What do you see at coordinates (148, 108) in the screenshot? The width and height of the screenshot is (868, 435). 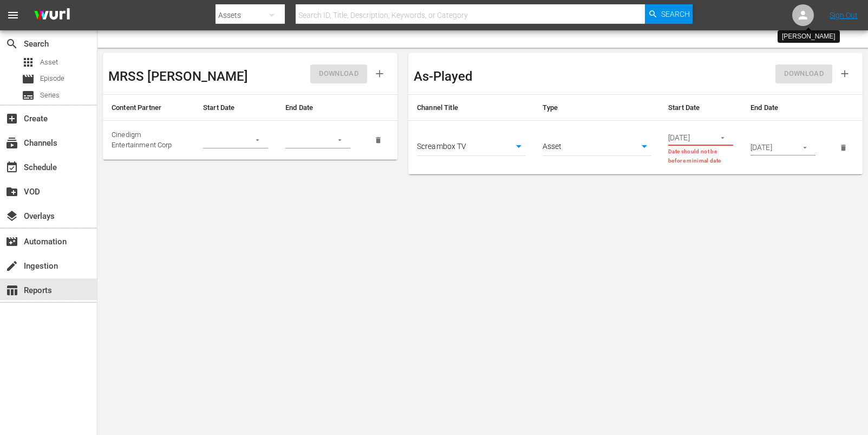 I see `th: Content Partner` at bounding box center [148, 108].